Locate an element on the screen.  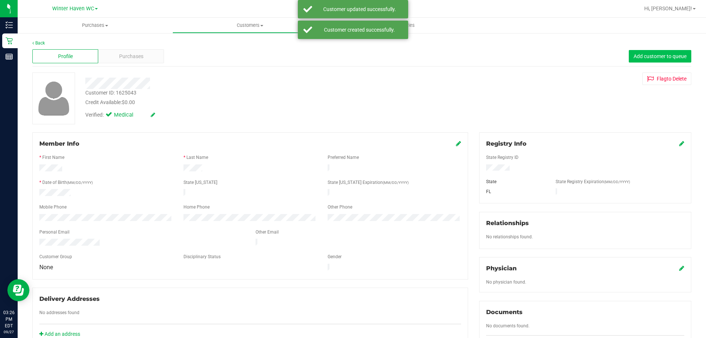
label: State Registry Expiration is located at coordinates (593, 182).